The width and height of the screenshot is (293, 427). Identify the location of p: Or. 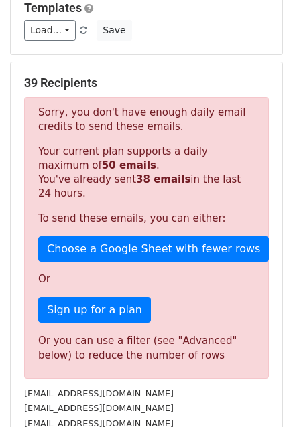
(146, 279).